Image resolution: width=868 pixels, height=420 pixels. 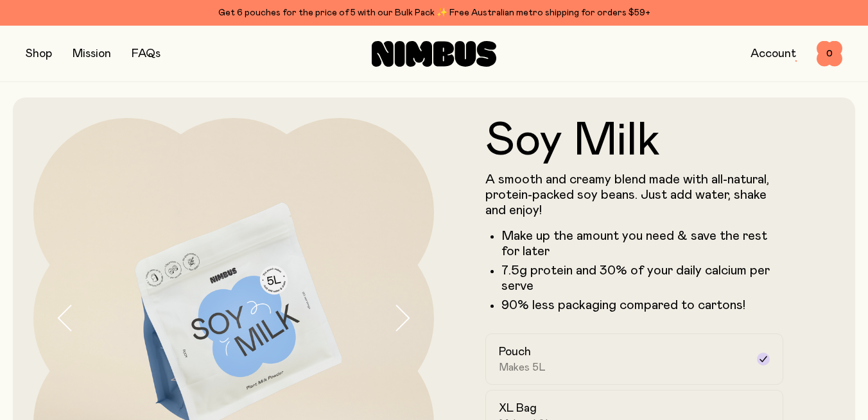 I want to click on li: Make up the amount you need & save the rest for later, so click(x=642, y=244).